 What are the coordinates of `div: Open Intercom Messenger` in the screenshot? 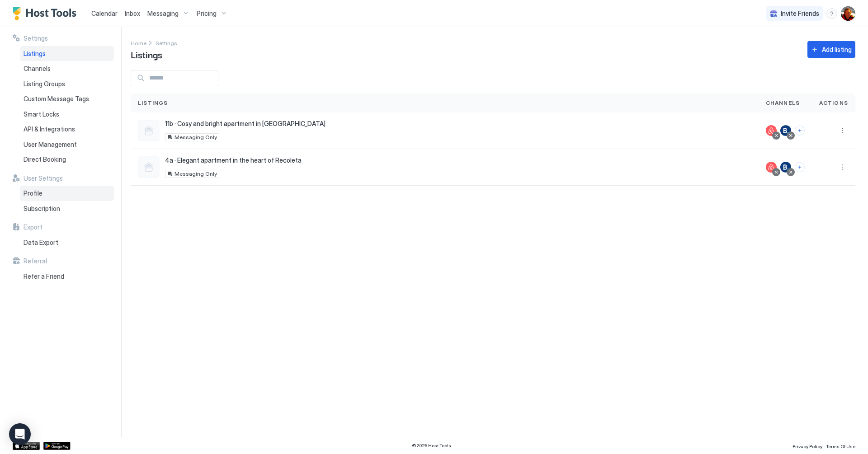 It's located at (20, 434).